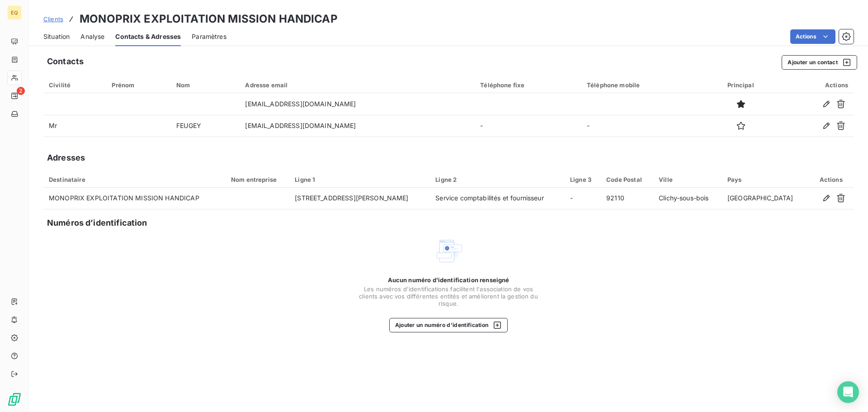 The height and width of the screenshot is (412, 868). I want to click on img: Empty state, so click(448, 252).